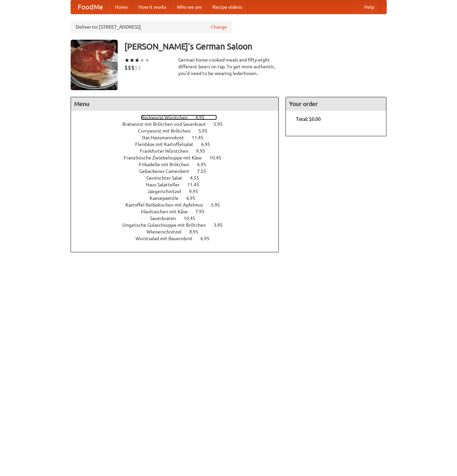 This screenshot has height=476, width=457. What do you see at coordinates (369, 7) in the screenshot?
I see `a: Help` at bounding box center [369, 7].